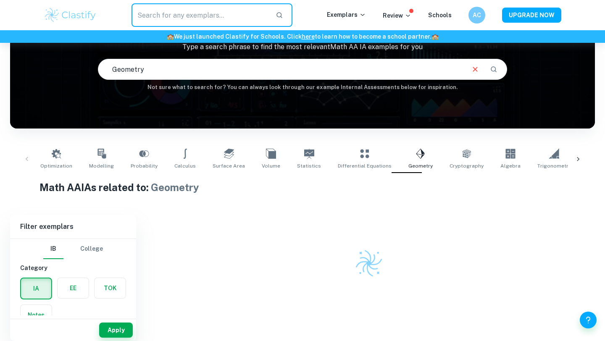 The image size is (605, 341). What do you see at coordinates (309, 166) in the screenshot?
I see `span: Statistics` at bounding box center [309, 166].